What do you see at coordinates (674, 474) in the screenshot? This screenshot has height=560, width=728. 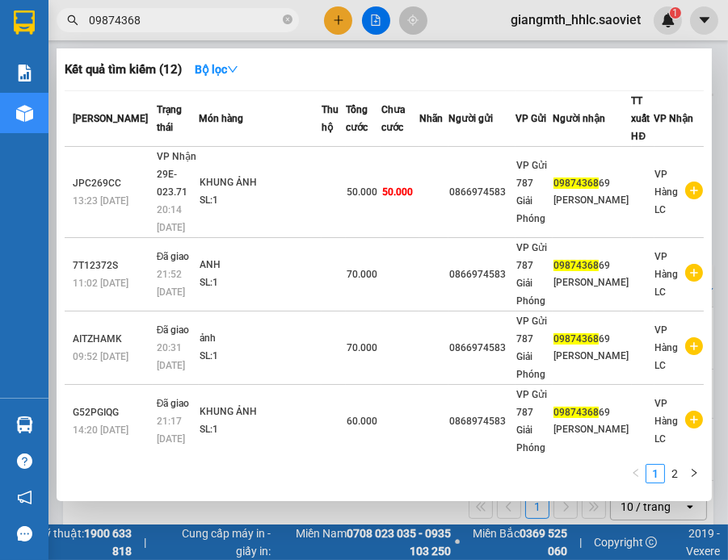 I see `a: 2` at bounding box center [674, 474].